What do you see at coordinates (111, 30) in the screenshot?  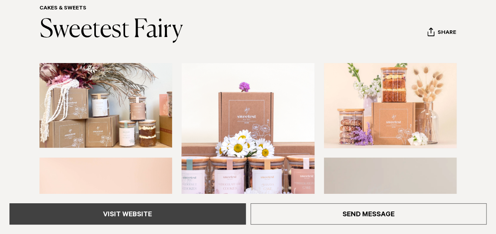 I see `a: Sweetest Fairy` at bounding box center [111, 30].